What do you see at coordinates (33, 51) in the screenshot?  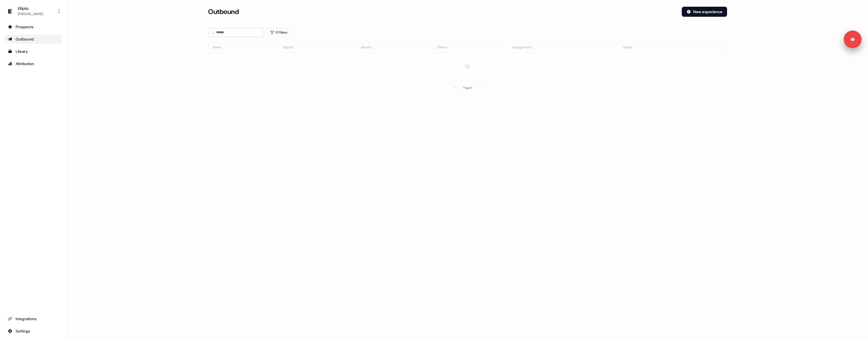 I see `div: Library` at bounding box center [33, 51].